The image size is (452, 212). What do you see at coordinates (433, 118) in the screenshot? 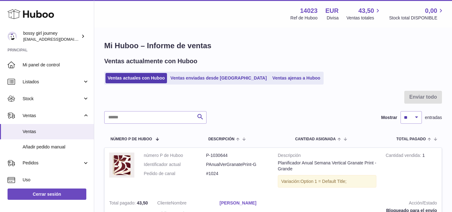
I see `span: entradas` at bounding box center [433, 118].